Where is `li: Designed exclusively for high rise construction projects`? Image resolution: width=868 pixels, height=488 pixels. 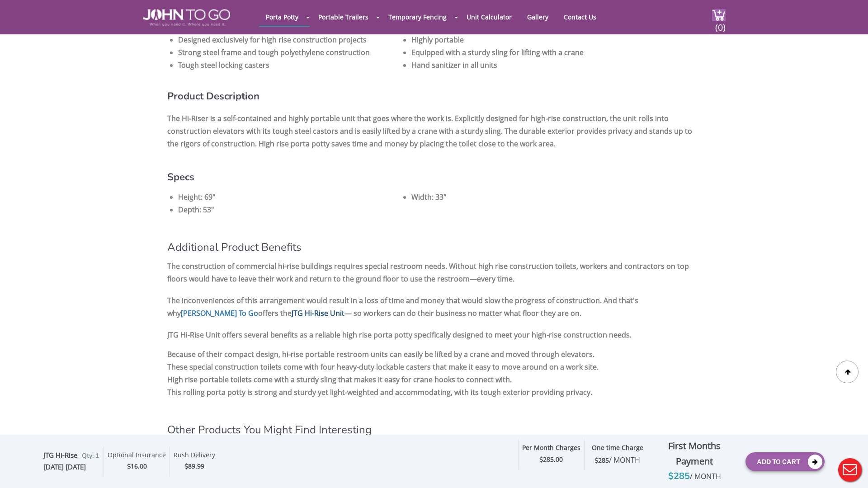 li: Designed exclusively for high rise construction projects is located at coordinates (290, 40).